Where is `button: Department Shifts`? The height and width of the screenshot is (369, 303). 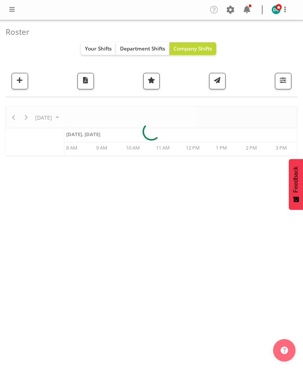
button: Department Shifts is located at coordinates (143, 49).